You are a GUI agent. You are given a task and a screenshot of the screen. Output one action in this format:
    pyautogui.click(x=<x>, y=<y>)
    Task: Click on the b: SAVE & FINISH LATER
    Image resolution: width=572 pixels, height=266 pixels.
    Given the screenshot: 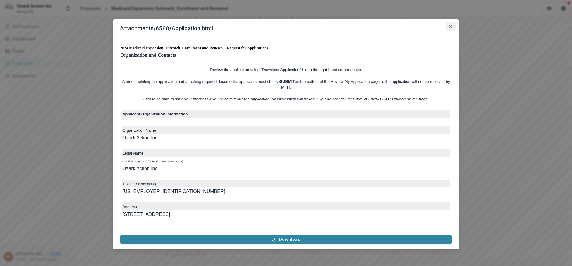 What is the action you would take?
    pyautogui.click(x=374, y=99)
    